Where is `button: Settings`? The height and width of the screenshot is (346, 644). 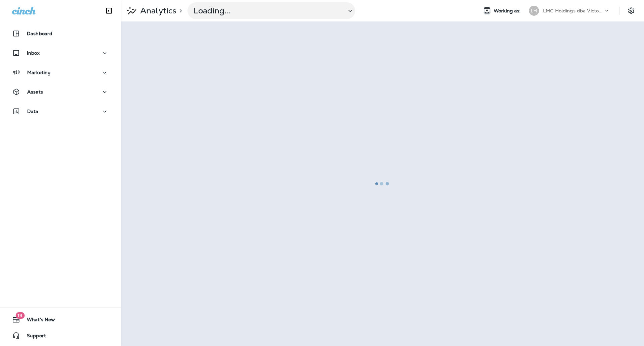
button: Settings is located at coordinates (631, 11).